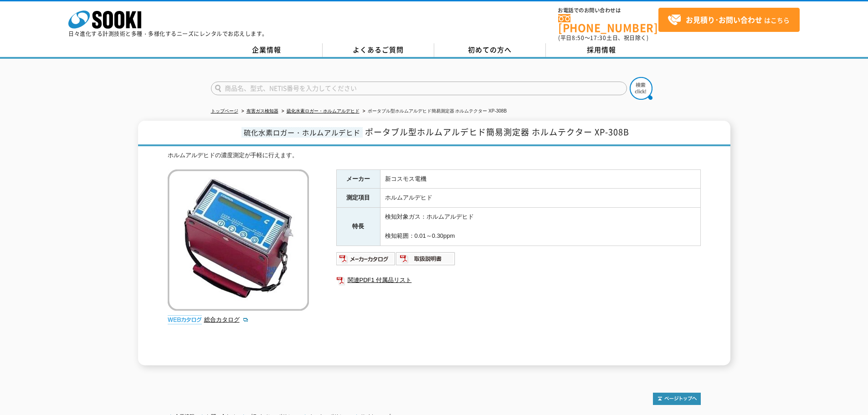 The height and width of the screenshot is (415, 868). I want to click on th: 測定項目, so click(358, 198).